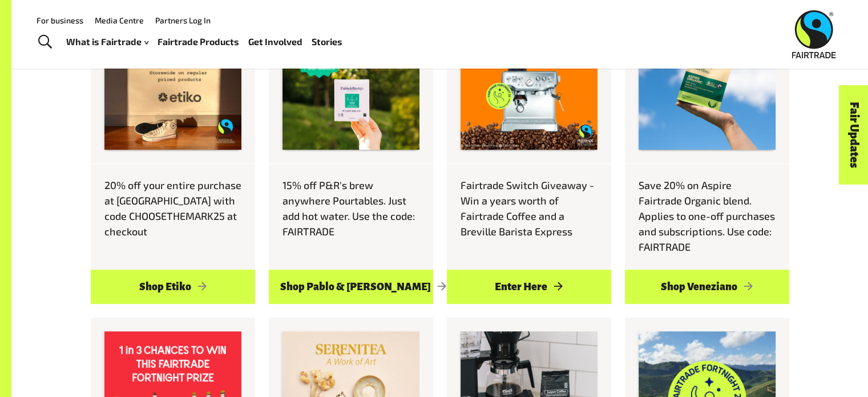 The width and height of the screenshot is (868, 397). What do you see at coordinates (707, 287) in the screenshot?
I see `a: Shop Veneziano` at bounding box center [707, 287].